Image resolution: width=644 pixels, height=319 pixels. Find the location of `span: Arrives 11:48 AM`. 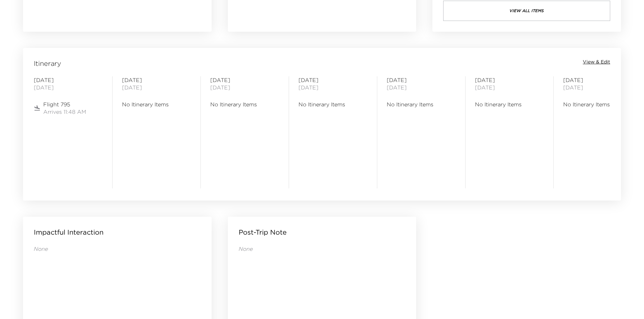

span: Arrives 11:48 AM is located at coordinates (65, 112).